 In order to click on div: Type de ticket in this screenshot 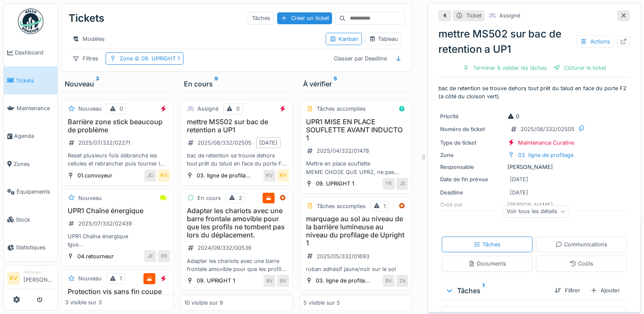, I will do `click(472, 142)`.